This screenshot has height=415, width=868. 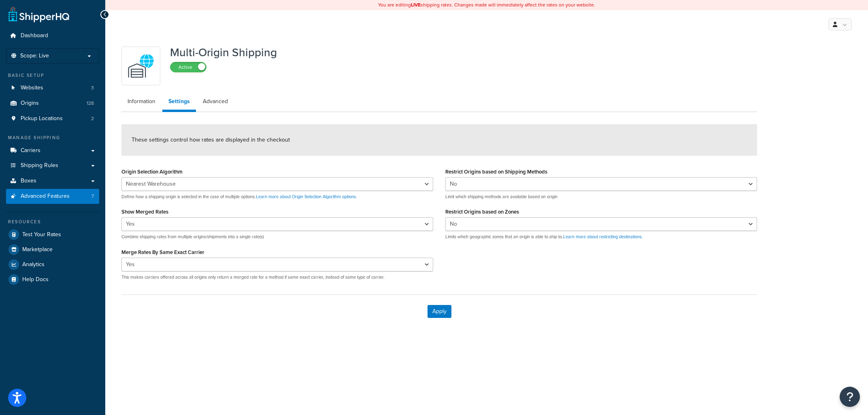 What do you see at coordinates (32, 88) in the screenshot?
I see `span: Websites` at bounding box center [32, 88].